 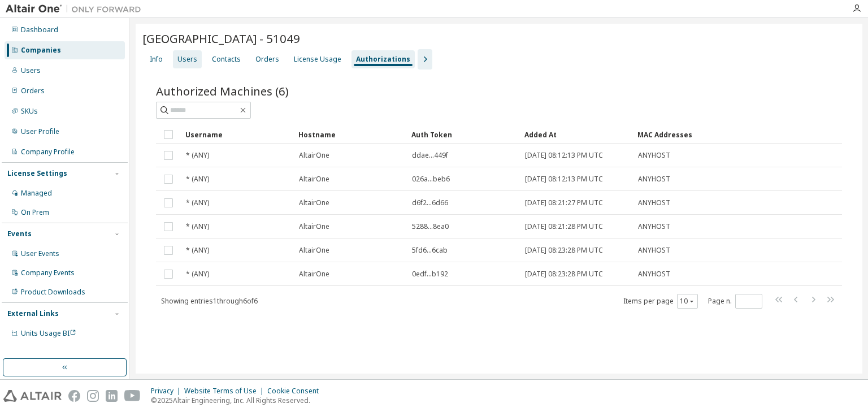 What do you see at coordinates (39, 30) in the screenshot?
I see `div: Dashboard` at bounding box center [39, 30].